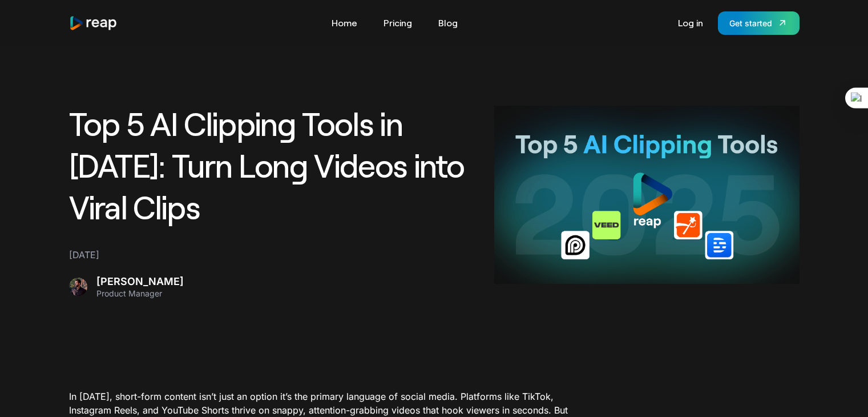 The height and width of the screenshot is (417, 868). Describe the element at coordinates (94, 23) in the screenshot. I see `a: home` at that location.